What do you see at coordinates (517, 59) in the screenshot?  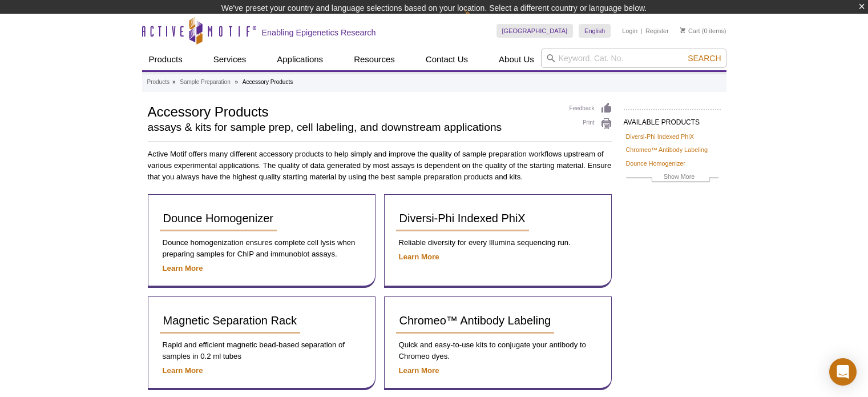 I see `a: About Us` at bounding box center [517, 59].